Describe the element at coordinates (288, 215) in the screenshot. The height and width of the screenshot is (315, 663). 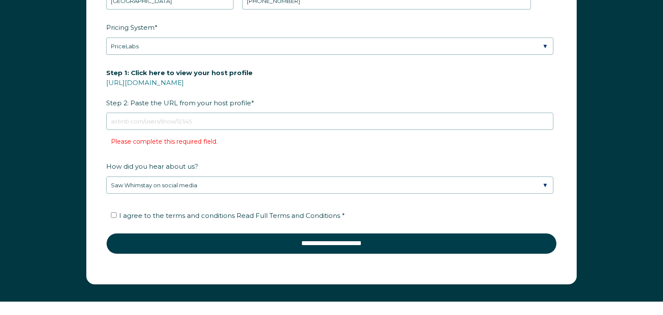
I see `a: Read Full Terms and Conditions` at that location.